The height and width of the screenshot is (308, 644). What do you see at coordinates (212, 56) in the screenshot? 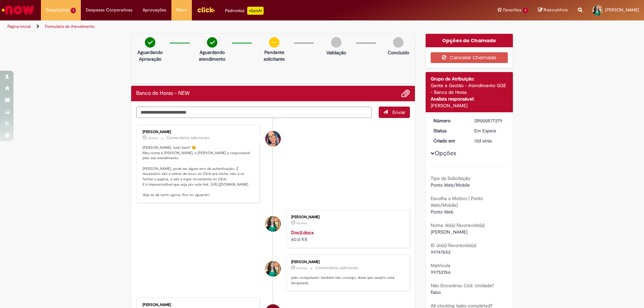
I see `p: Aguardando atendimento` at bounding box center [212, 56].